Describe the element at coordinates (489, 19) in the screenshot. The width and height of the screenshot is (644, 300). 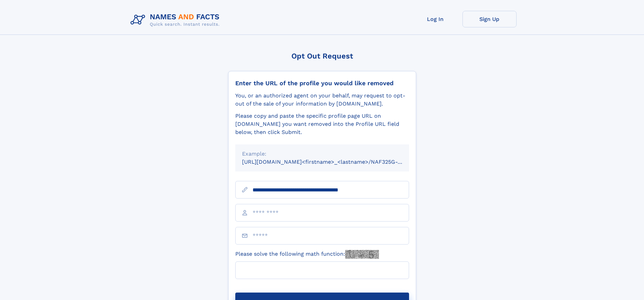
I see `a: Sign Up` at that location.